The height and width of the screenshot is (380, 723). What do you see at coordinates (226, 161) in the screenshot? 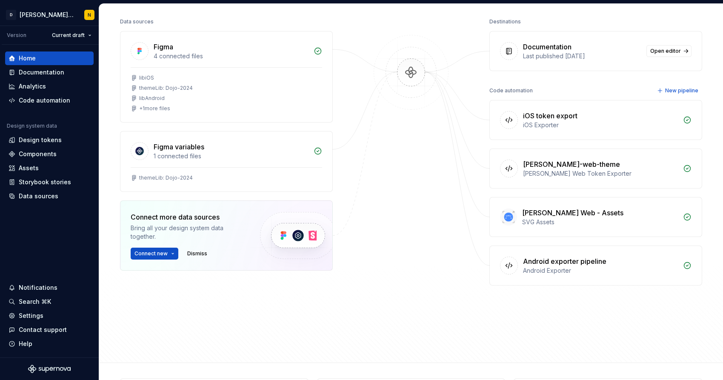
I see `a: Figma variables1 connected filesthemeLib: Dojo-2024` at bounding box center [226, 161].